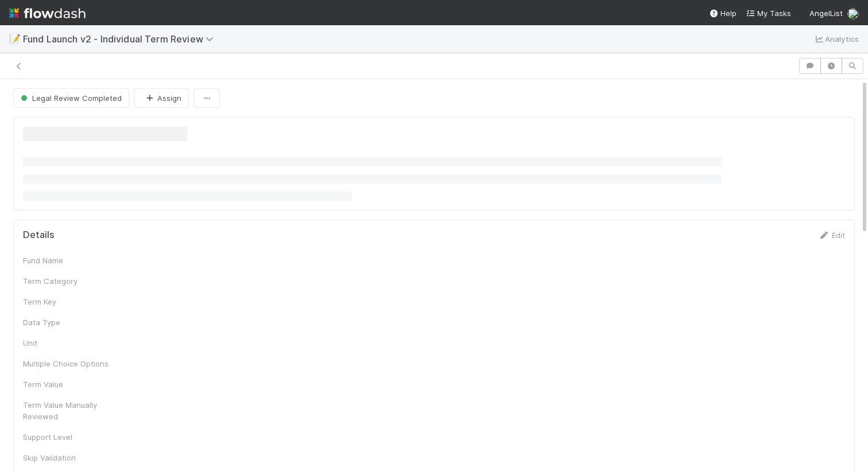 Image resolution: width=868 pixels, height=472 pixels. What do you see at coordinates (66, 437) in the screenshot?
I see `div: Support Level` at bounding box center [66, 437].